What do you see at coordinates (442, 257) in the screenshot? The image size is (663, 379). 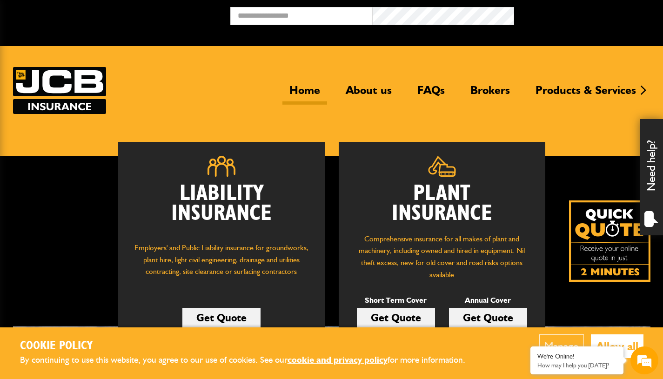 I see `p: Comprehensive insurance for all makes of plant and machinery, including owned and hired in equipm...` at bounding box center [442, 257].